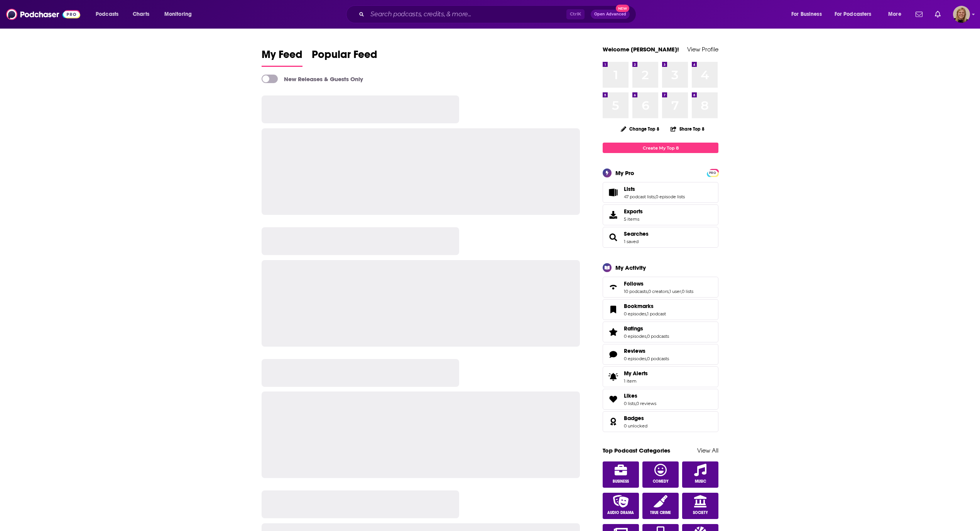  What do you see at coordinates (610, 15) in the screenshot?
I see `span: Open Advanced` at bounding box center [610, 15].